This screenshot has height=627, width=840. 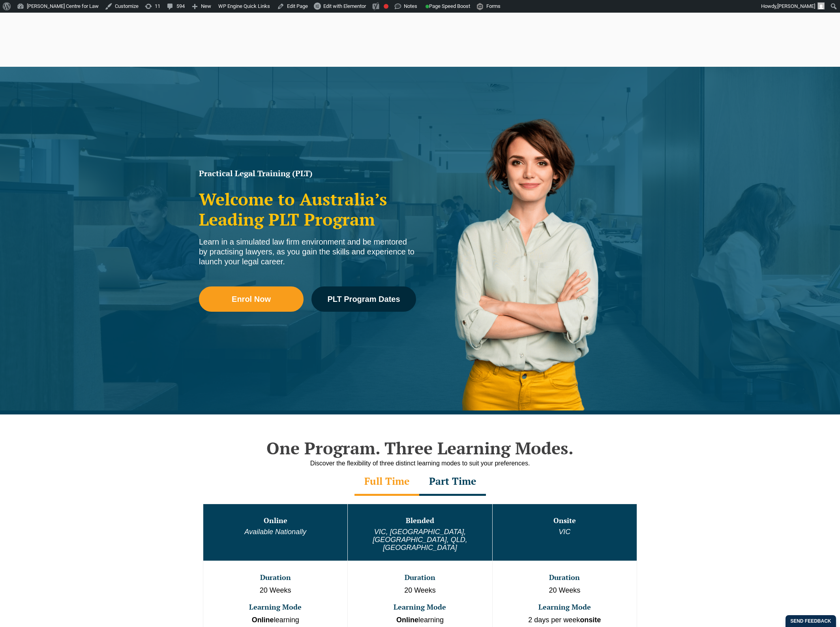 What do you see at coordinates (420, 520) in the screenshot?
I see `h3: Blended` at bounding box center [420, 520].